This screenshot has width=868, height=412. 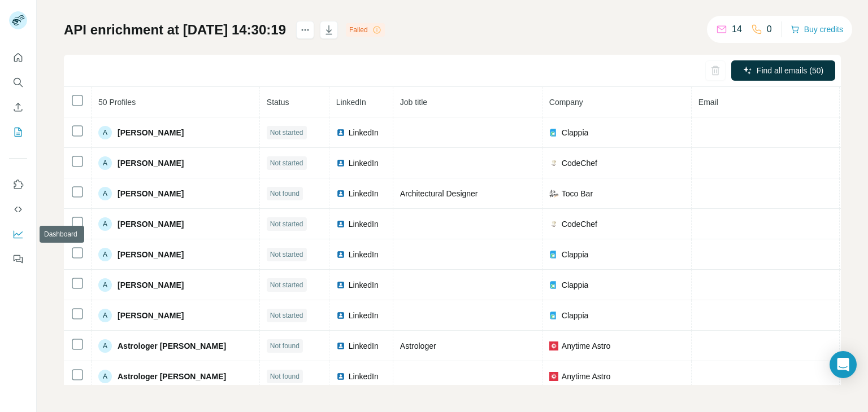 What do you see at coordinates (18, 259) in the screenshot?
I see `button: Feedback` at bounding box center [18, 259].